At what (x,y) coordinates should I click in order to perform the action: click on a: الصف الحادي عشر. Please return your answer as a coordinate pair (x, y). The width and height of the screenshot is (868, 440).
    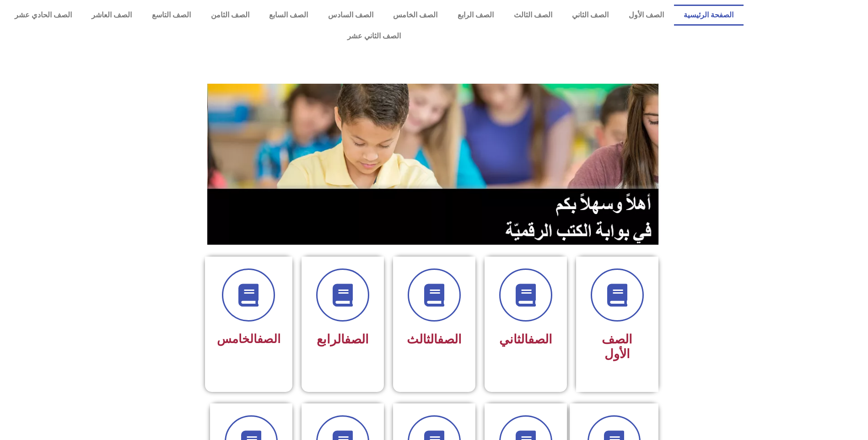
    Looking at the image, I should click on (43, 15).